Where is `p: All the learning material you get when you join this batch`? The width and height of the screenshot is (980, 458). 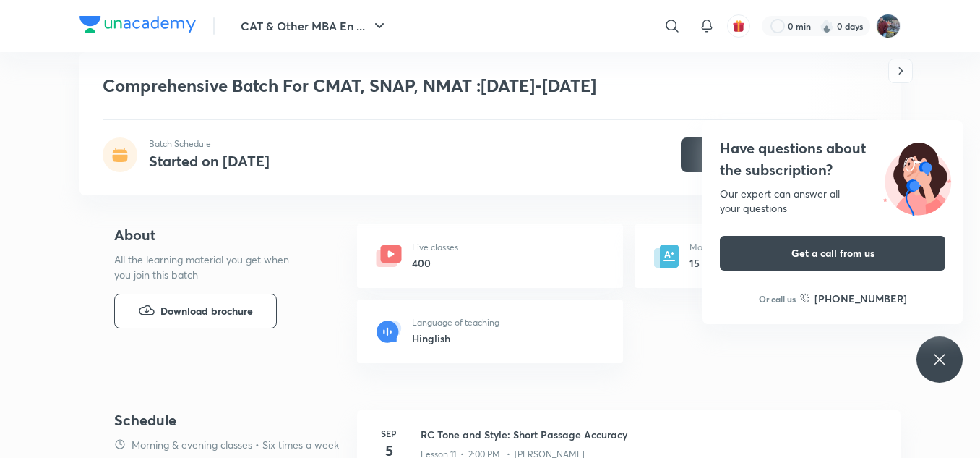
p: All the learning material you get when you join this batch is located at coordinates (208, 267).